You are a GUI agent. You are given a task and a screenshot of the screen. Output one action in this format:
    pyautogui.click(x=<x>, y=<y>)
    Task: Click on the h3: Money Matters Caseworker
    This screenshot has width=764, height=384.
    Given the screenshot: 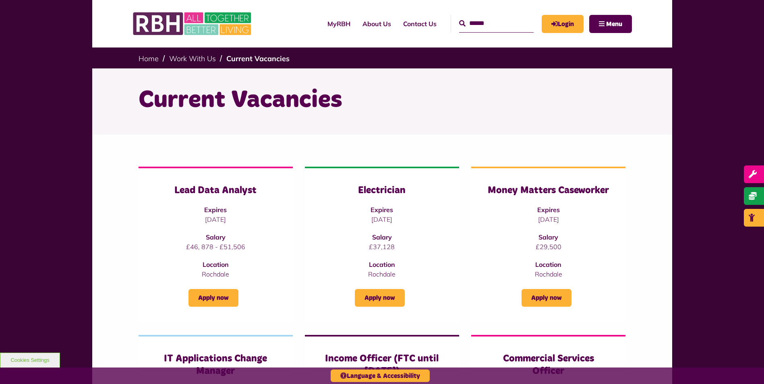 What is the action you would take?
    pyautogui.click(x=548, y=191)
    